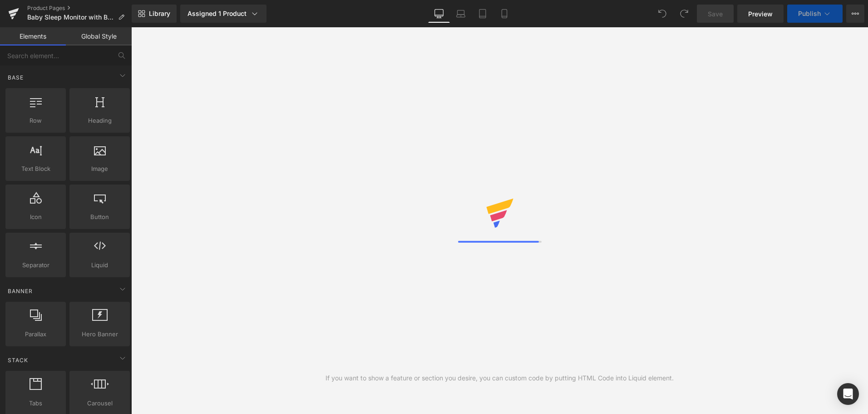  What do you see at coordinates (159, 14) in the screenshot?
I see `span: Library` at bounding box center [159, 14].